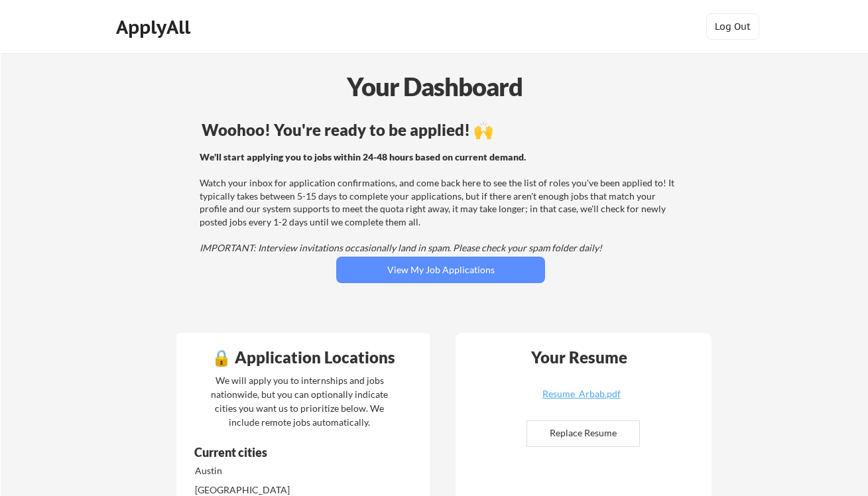 The width and height of the screenshot is (868, 496). What do you see at coordinates (581, 399) in the screenshot?
I see `a: Resume_Arbab.pdf` at bounding box center [581, 399].